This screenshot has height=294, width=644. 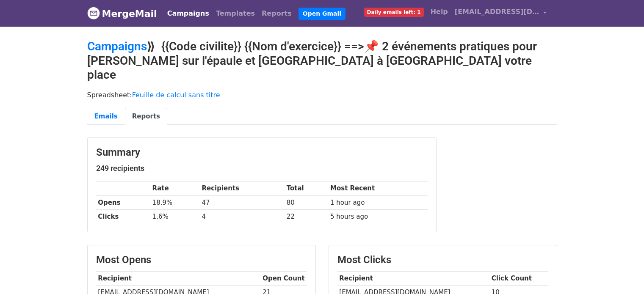 I want to click on th: Click Count, so click(x=519, y=278).